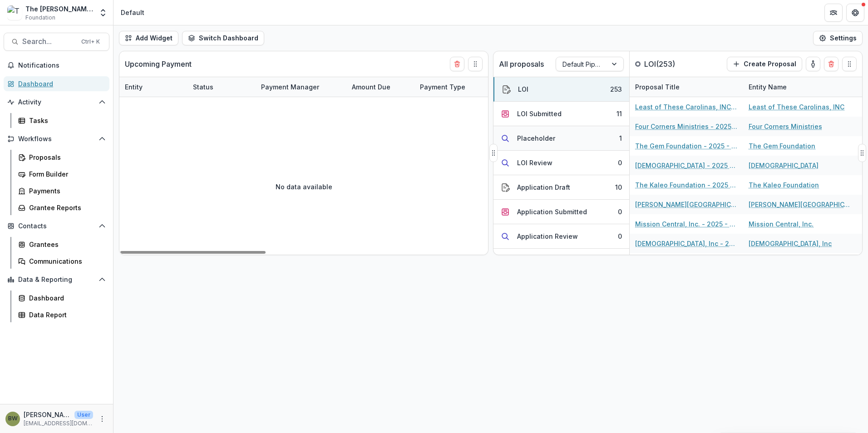  I want to click on a: Communications, so click(62, 261).